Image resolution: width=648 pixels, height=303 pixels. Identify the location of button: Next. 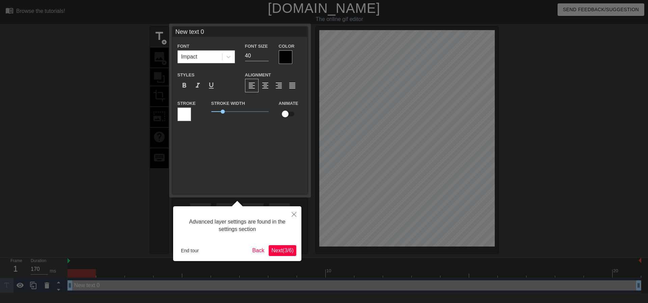
(283, 250).